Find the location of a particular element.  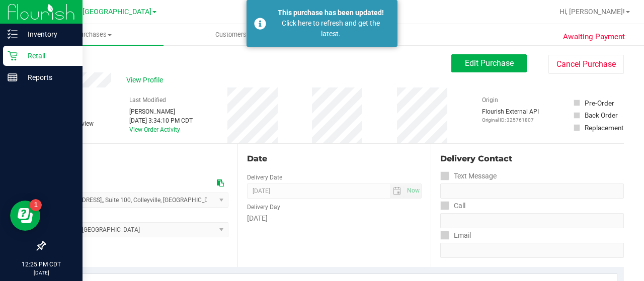

div: Location is located at coordinates (136, 159).